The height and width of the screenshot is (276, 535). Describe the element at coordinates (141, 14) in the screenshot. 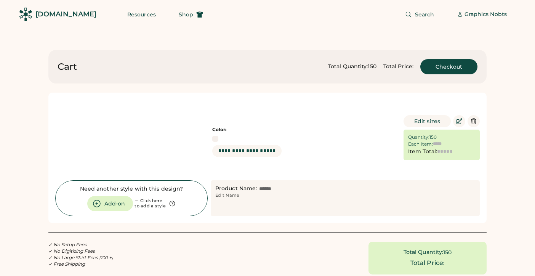

I see `button: Resources` at that location.